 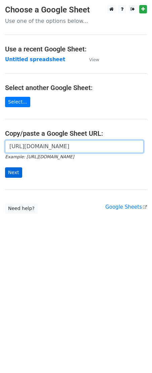 I want to click on a: View, so click(x=91, y=59).